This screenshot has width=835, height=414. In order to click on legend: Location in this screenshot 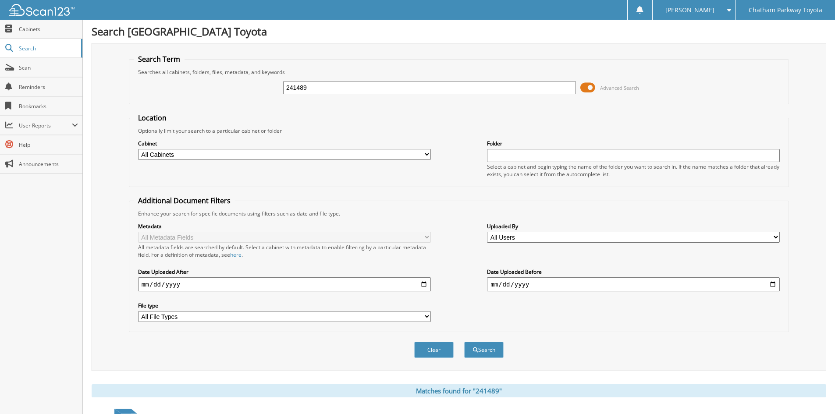, I will do `click(152, 118)`.